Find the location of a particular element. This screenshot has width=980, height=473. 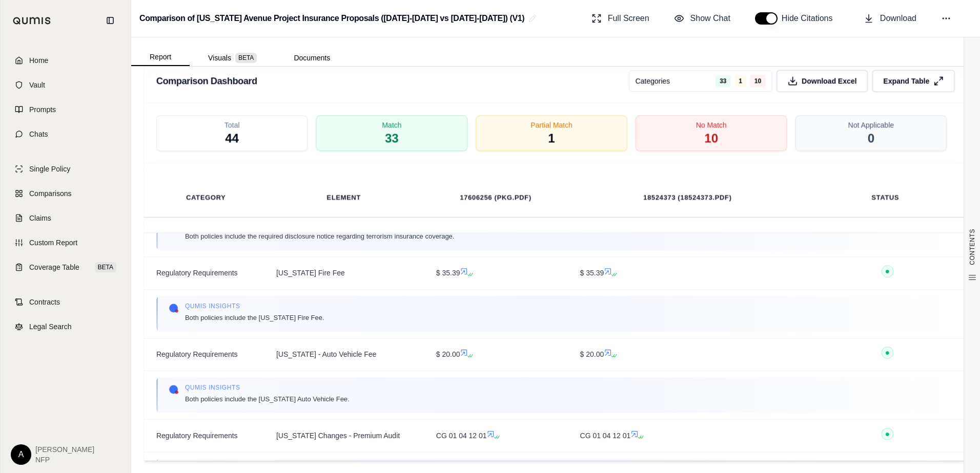

span: NFP is located at coordinates (65, 460).